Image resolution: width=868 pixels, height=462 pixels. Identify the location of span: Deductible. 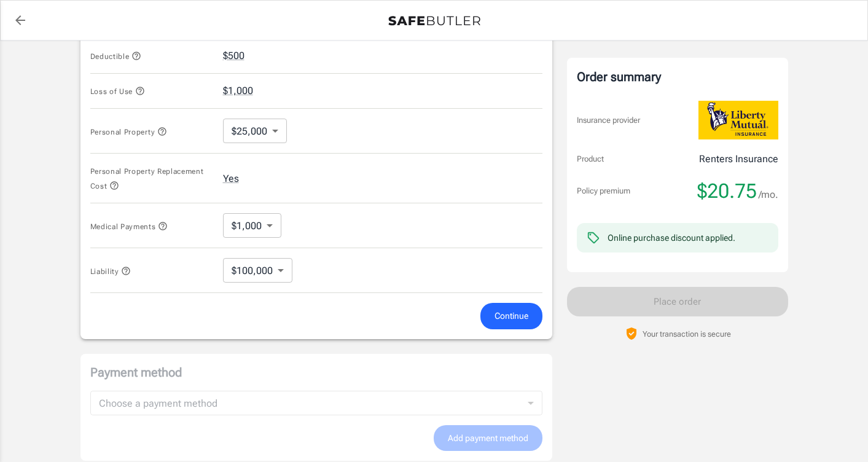
(116, 57).